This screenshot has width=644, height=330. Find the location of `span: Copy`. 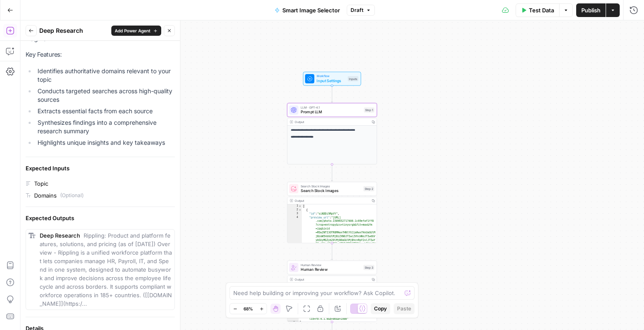

span: Copy is located at coordinates (381, 309).